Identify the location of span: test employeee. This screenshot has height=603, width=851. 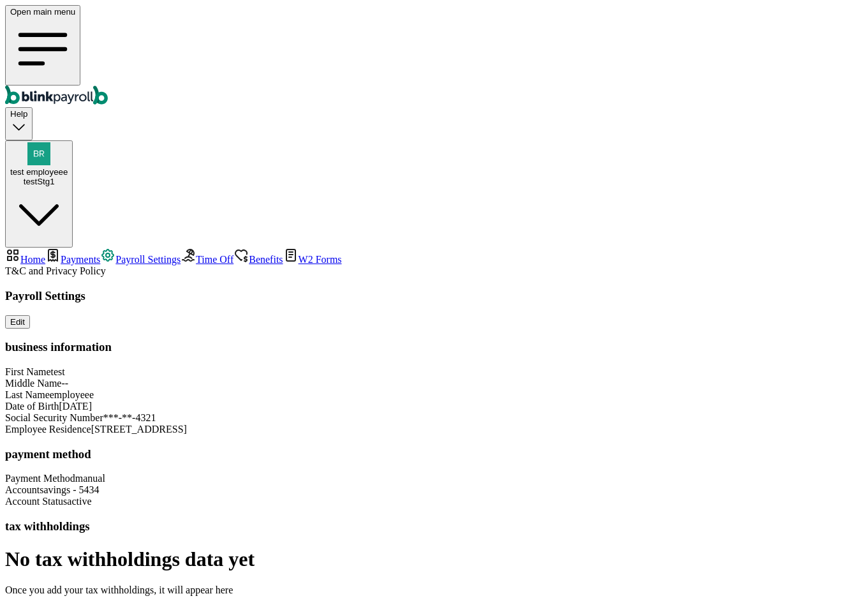
(39, 172).